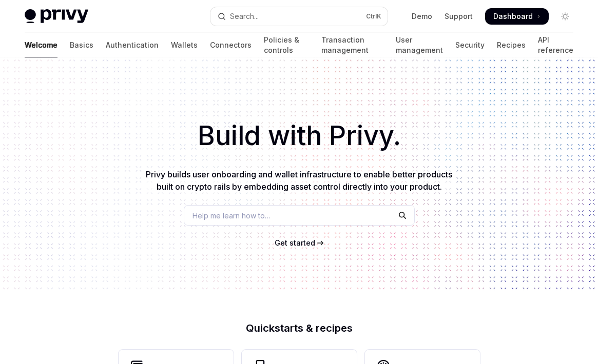  I want to click on button: Open search, so click(299, 16).